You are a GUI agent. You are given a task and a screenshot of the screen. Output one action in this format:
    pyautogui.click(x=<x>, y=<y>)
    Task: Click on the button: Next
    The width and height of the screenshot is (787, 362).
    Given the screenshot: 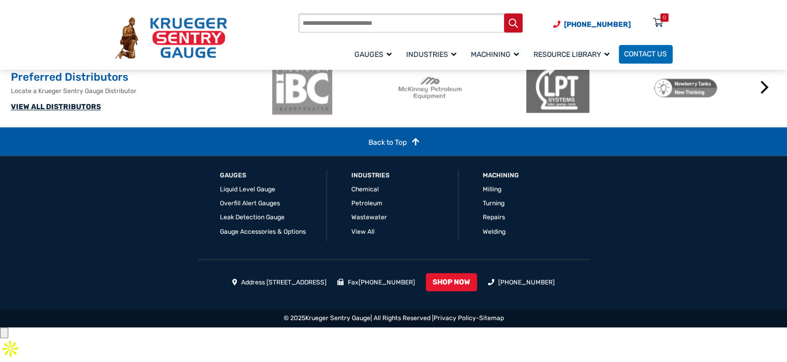 What is the action you would take?
    pyautogui.click(x=764, y=87)
    